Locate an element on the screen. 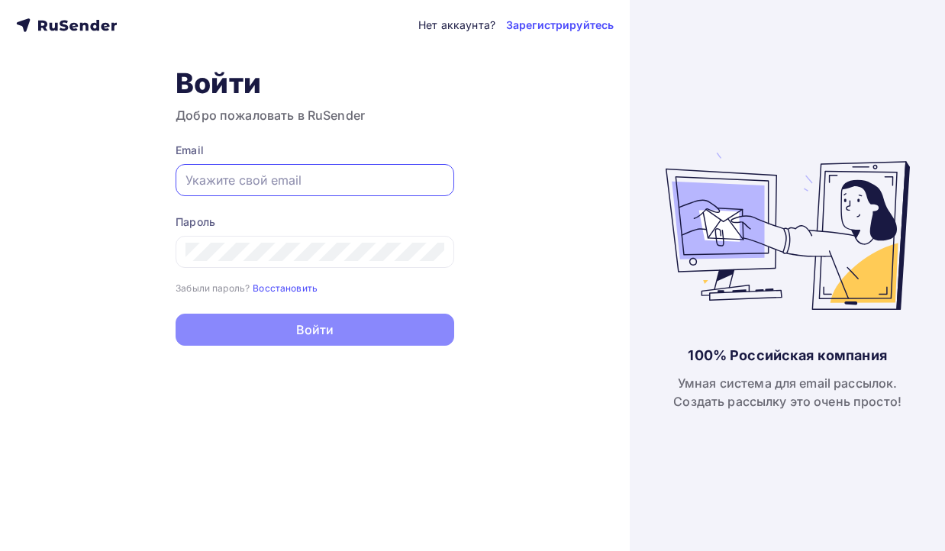 The height and width of the screenshot is (551, 945). h3: Добро пожаловать в RuSender is located at coordinates (314, 115).